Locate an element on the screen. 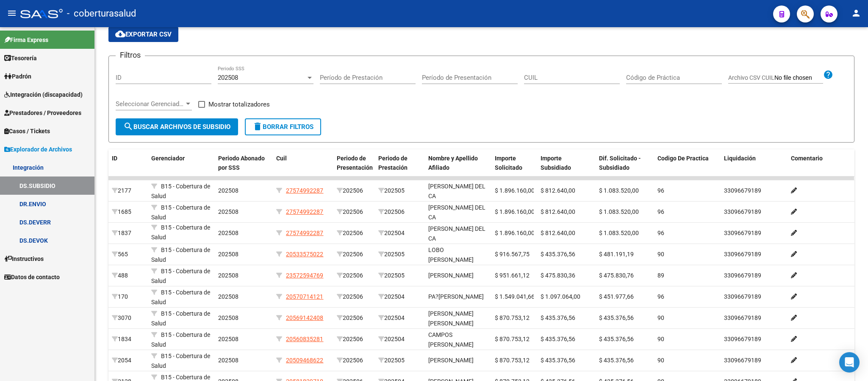 The height and width of the screenshot is (381, 868). span: Datos de contacto is located at coordinates (31, 277).